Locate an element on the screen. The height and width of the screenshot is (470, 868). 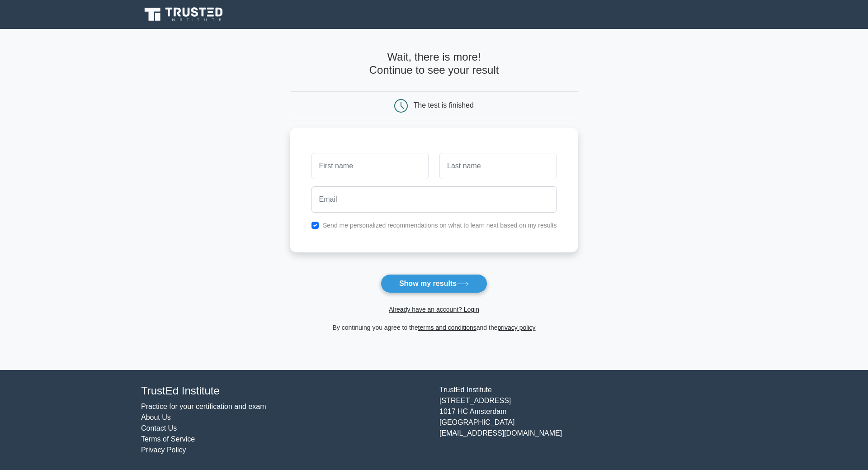
input: Last name is located at coordinates (497, 166).